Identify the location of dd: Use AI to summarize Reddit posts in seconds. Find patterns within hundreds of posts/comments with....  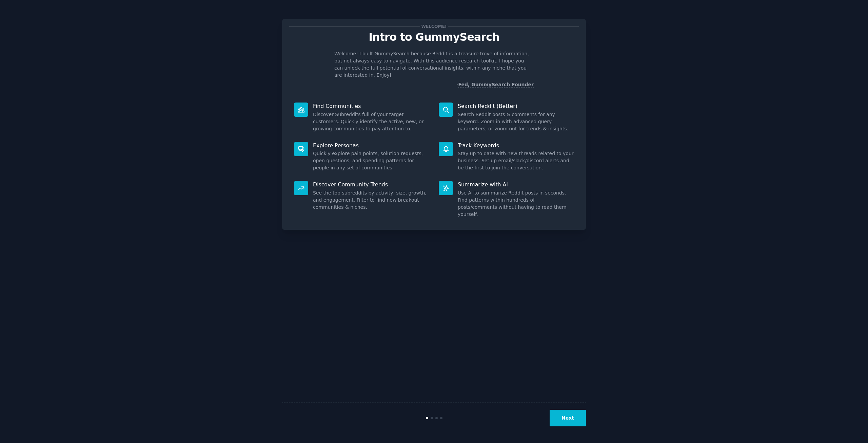
(516, 204).